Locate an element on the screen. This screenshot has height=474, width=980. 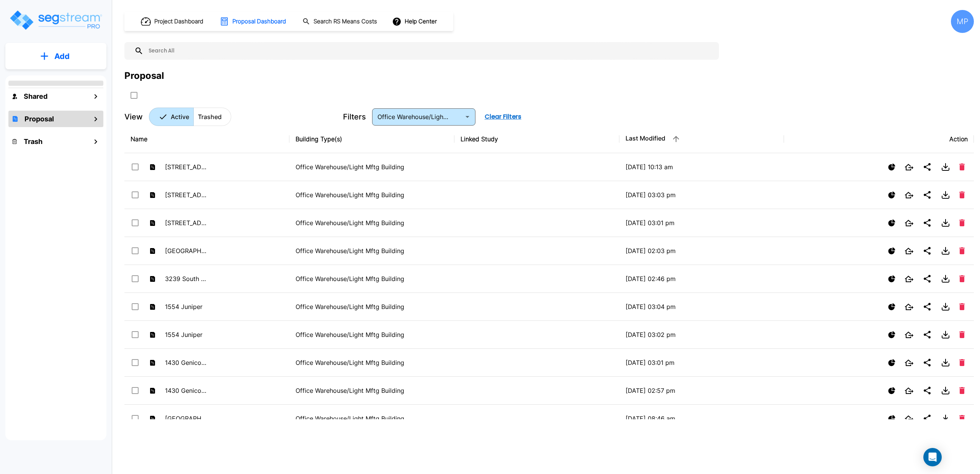
button: Search RS Means Costs is located at coordinates (340, 22).